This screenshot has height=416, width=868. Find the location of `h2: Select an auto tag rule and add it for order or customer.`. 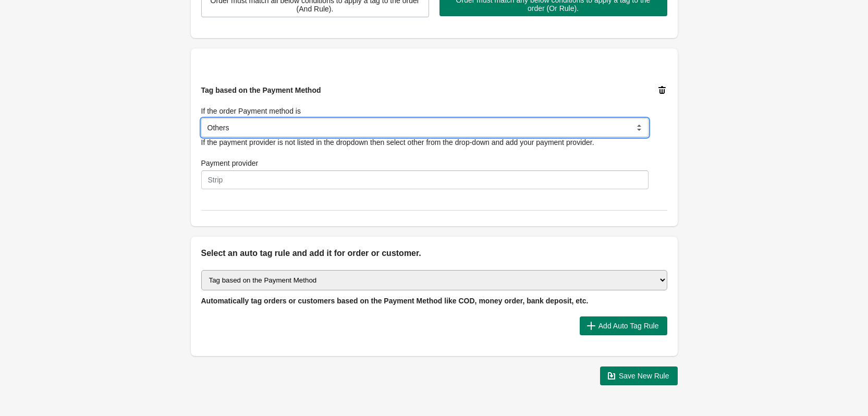

h2: Select an auto tag rule and add it for order or customer. is located at coordinates (434, 253).